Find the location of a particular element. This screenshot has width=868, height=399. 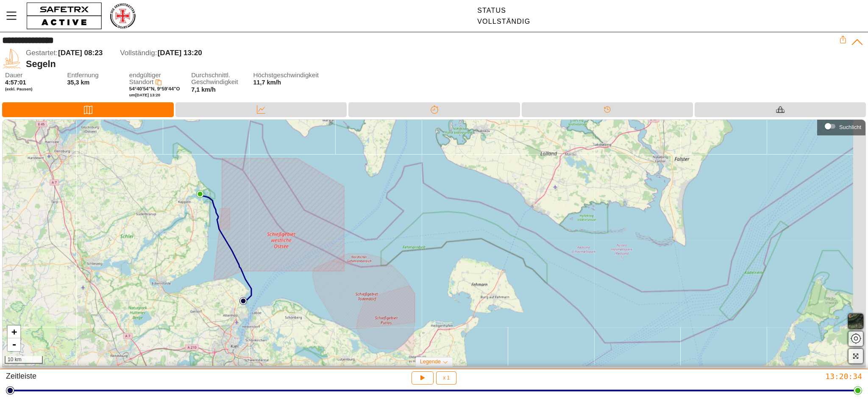

div: 10 km is located at coordinates (24, 360).